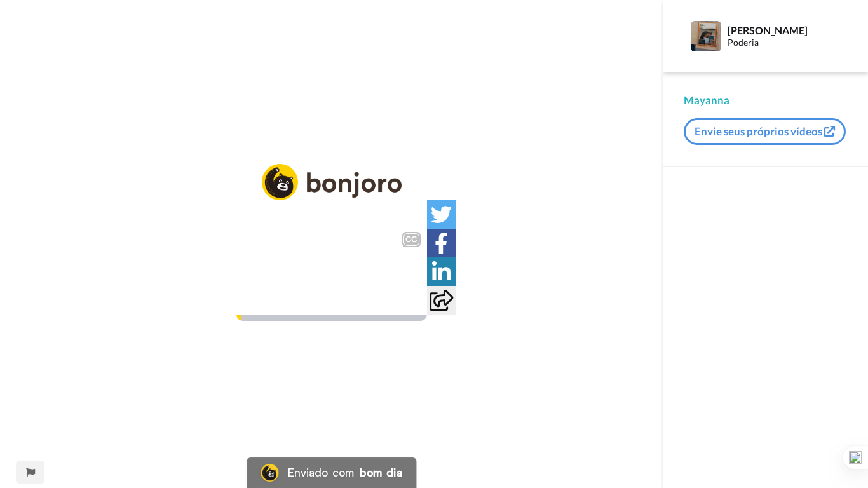 The width and height of the screenshot is (868, 488). What do you see at coordinates (288, 296) in the screenshot?
I see `font: 6:06` at bounding box center [288, 296].